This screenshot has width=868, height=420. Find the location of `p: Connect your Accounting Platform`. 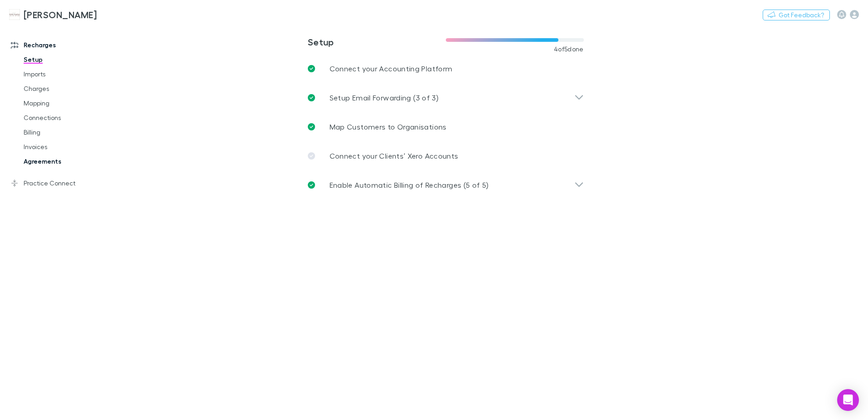

p: Connect your Accounting Platform is located at coordinates (391, 69).